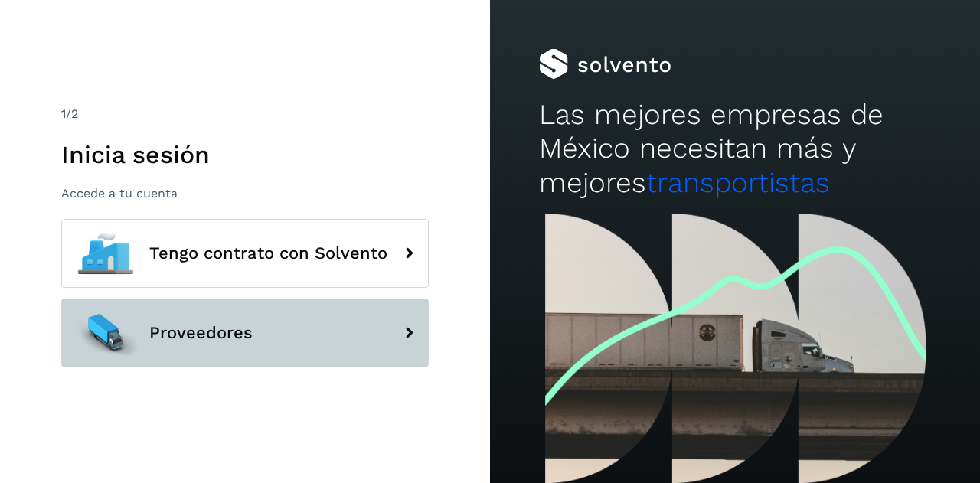 The width and height of the screenshot is (980, 483). Describe the element at coordinates (245, 154) in the screenshot. I see `h1: Inicia sesión` at that location.